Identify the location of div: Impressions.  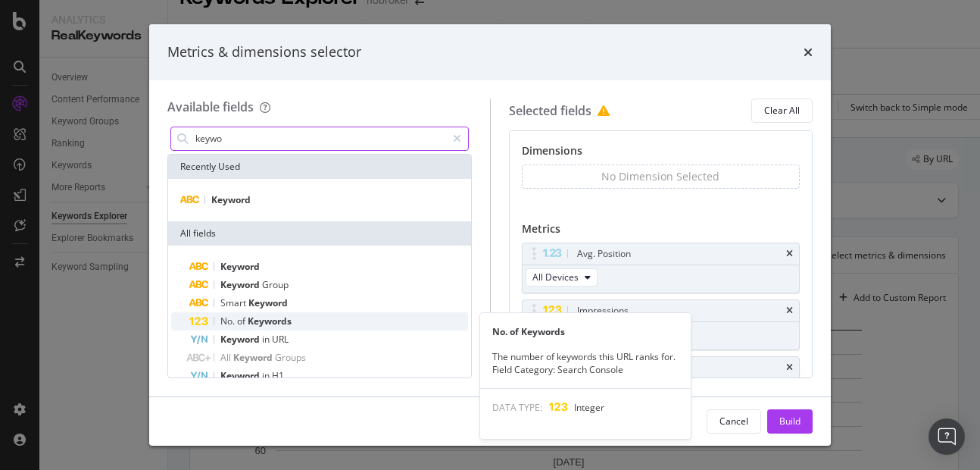
(603, 310).